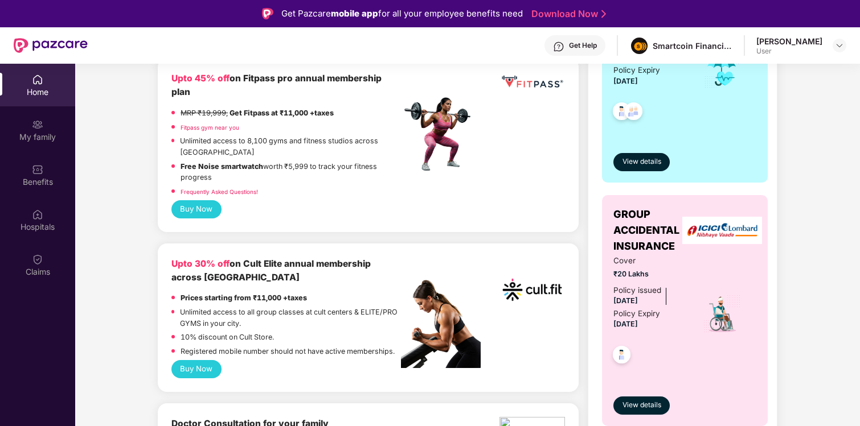  Describe the element at coordinates (268, 14) in the screenshot. I see `img: Logo` at that location.